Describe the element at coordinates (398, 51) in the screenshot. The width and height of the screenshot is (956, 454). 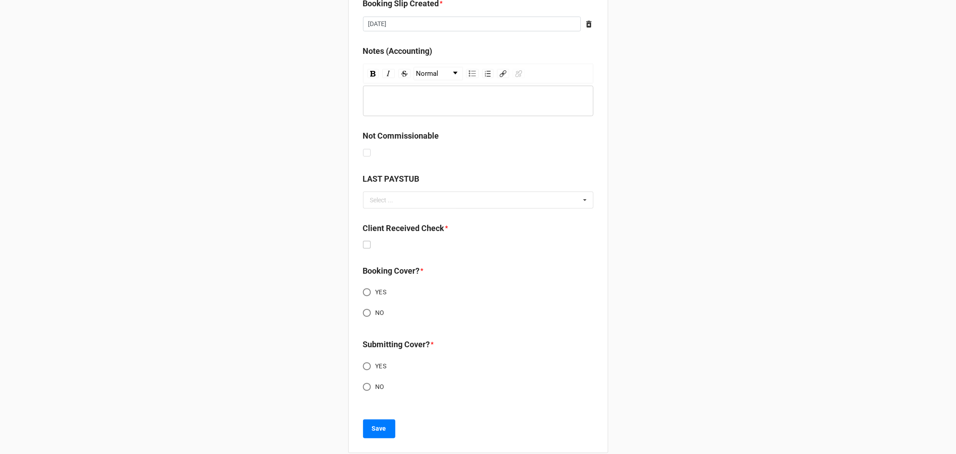
I see `label: Notes (Accounting)` at that location.